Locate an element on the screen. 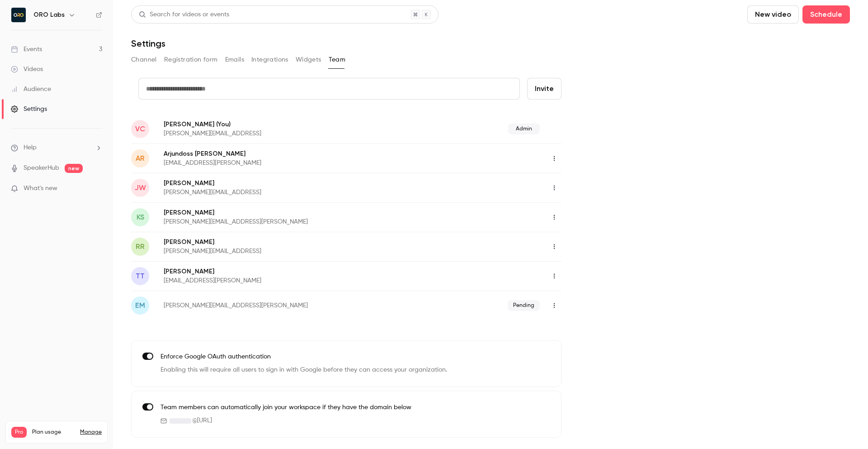  p: Team members can automatically join your workspace if they have the domain below is located at coordinates (286, 407).